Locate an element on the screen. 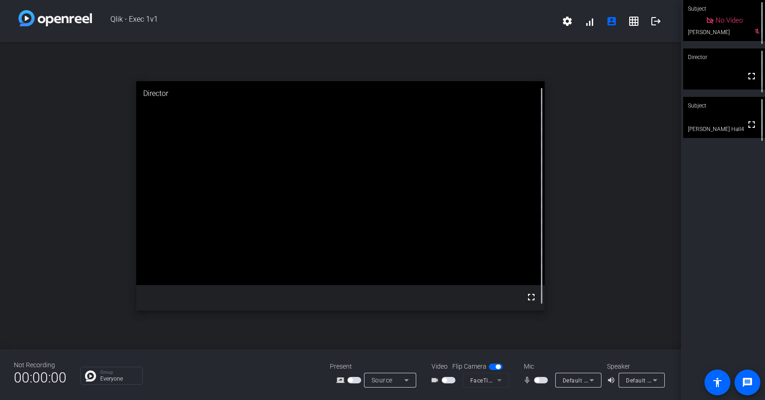 The image size is (765, 400). mat-icon: settings is located at coordinates (567, 21).